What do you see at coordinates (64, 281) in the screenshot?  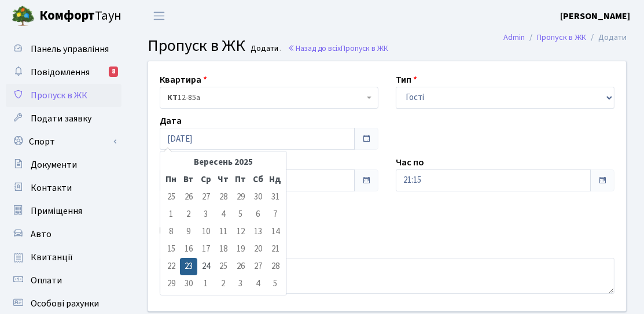 I see `a: Оплати` at bounding box center [64, 281].